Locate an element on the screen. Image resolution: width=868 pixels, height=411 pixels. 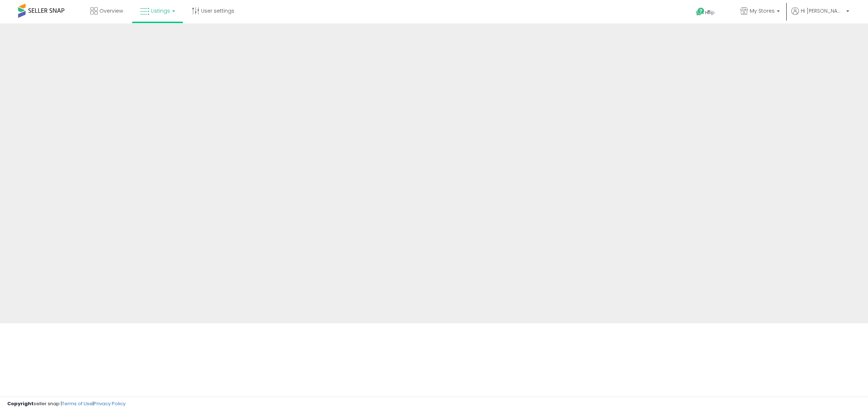
span: Help is located at coordinates (709, 12).